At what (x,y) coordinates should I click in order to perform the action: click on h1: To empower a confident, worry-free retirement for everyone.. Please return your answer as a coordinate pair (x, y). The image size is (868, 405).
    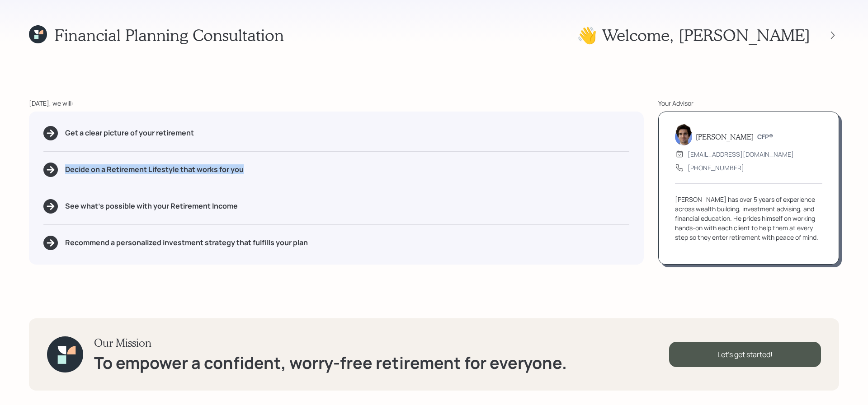
    Looking at the image, I should click on (331, 362).